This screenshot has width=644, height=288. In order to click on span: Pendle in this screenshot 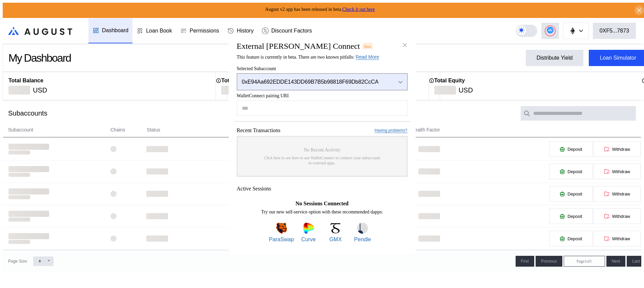, I will do `click(362, 239)`.